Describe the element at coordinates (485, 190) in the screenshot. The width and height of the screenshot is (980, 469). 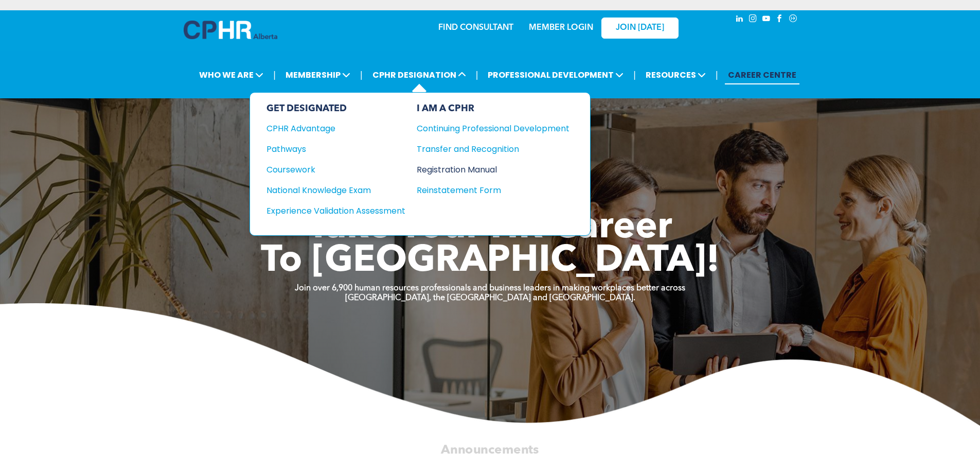
I see `div: Reinstatement Form` at that location.